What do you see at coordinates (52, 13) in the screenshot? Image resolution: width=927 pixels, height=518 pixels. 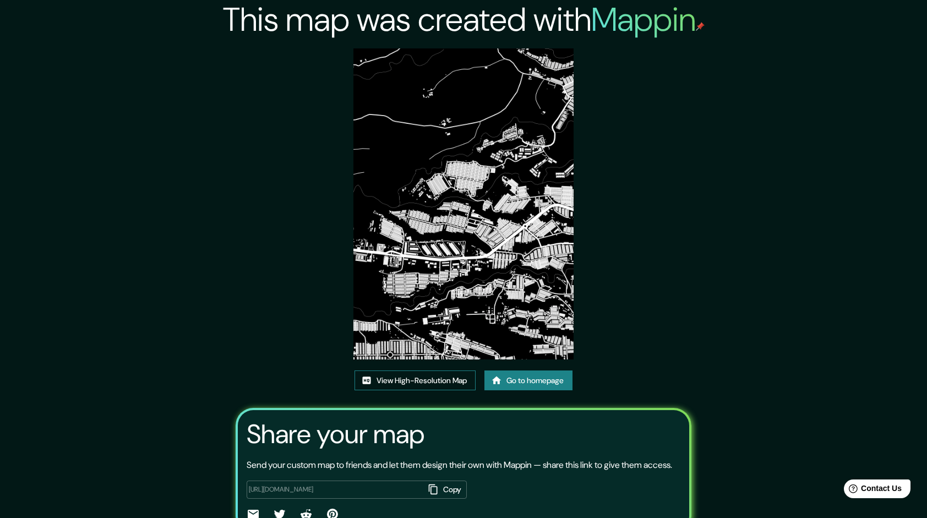 I see `span: Contact Us` at bounding box center [52, 13].